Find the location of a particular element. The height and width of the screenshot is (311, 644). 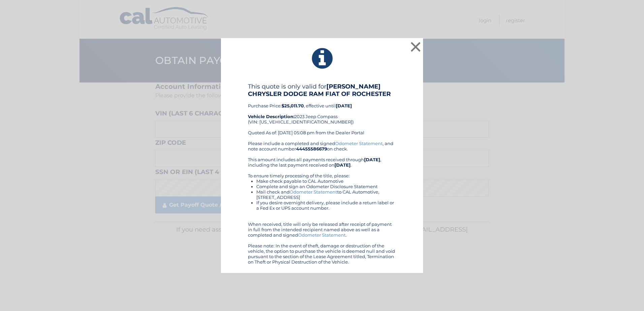

b: $25,011.70 is located at coordinates (292, 106).